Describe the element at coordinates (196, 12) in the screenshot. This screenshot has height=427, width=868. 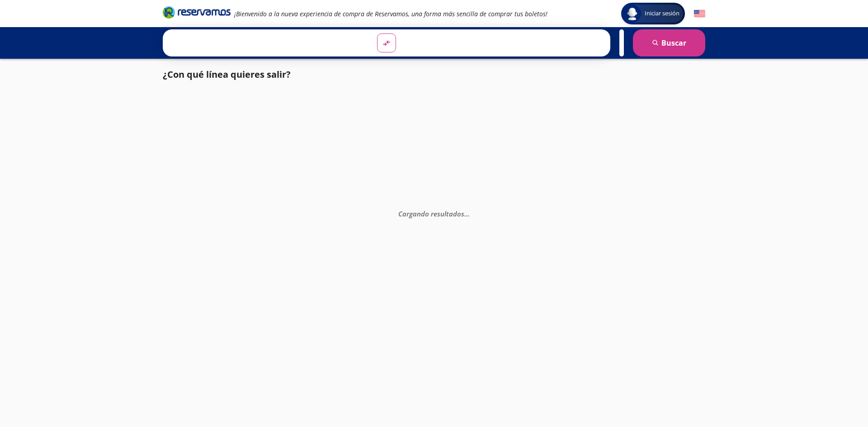
I see `i: Brand Logo` at that location.